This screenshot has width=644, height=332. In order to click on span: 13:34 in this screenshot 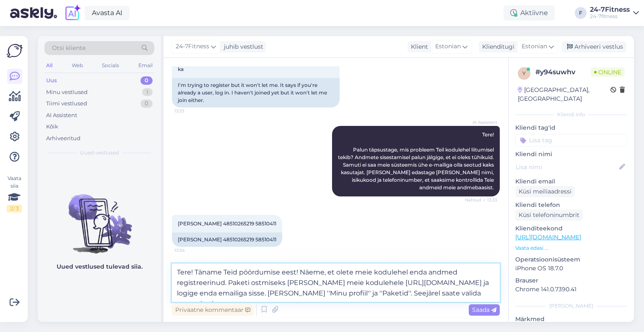, I will do `click(190, 250)`.